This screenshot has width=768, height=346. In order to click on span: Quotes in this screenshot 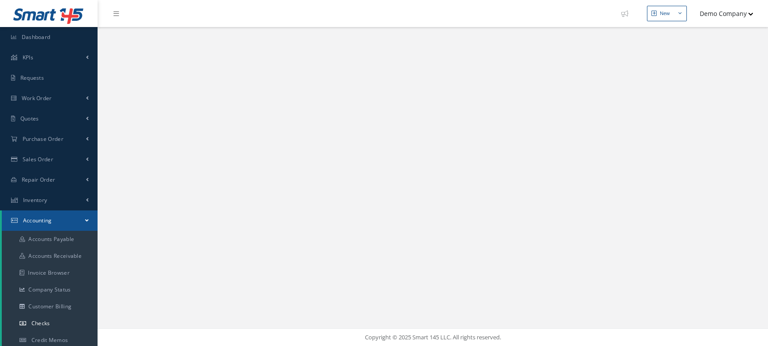, I will do `click(30, 118)`.